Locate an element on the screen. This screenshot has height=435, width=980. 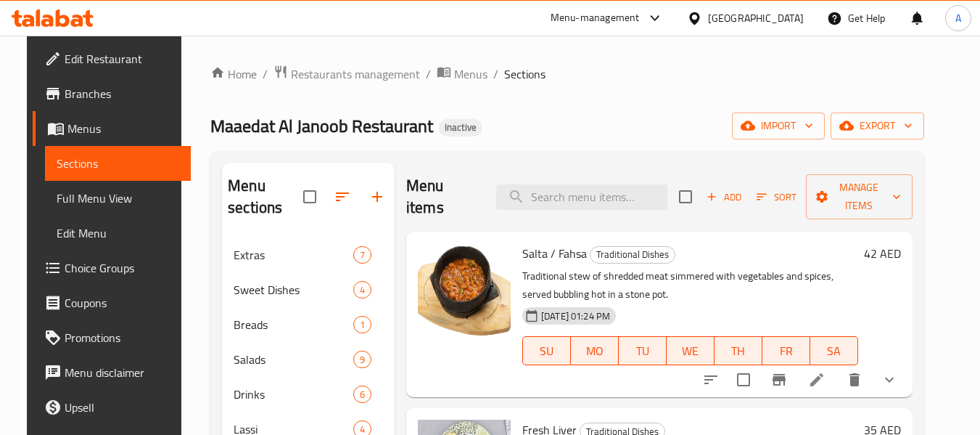
div: Sweet Dishes4 is located at coordinates (308, 290).